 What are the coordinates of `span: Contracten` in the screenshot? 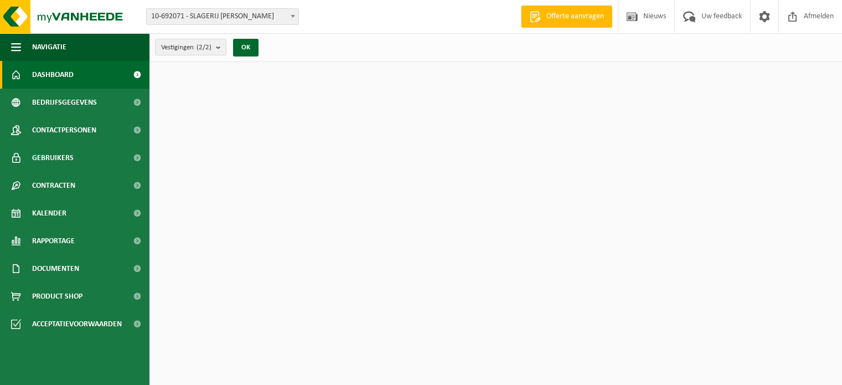 It's located at (54, 185).